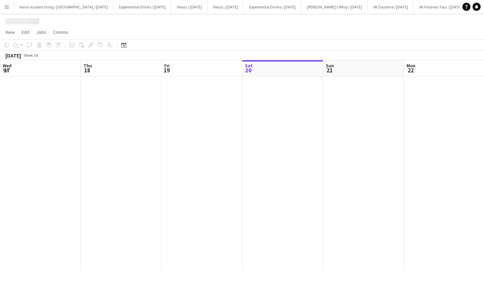 The image size is (484, 282). Describe the element at coordinates (61, 32) in the screenshot. I see `a: Comms` at that location.